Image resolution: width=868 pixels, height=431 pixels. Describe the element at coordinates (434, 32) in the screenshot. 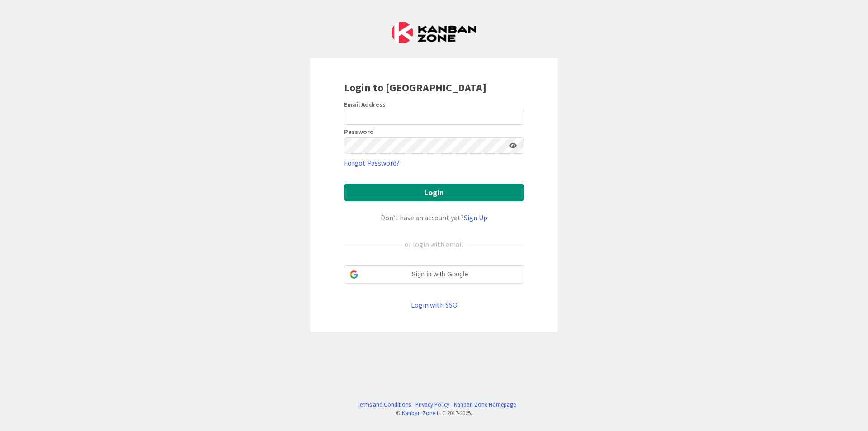

I see `img: Kanban Zone` at that location.